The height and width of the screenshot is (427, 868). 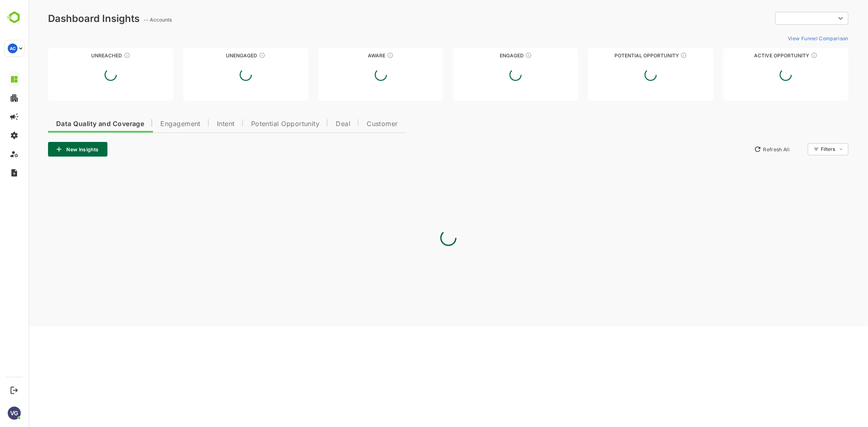 I want to click on span: Data Quality and Coverage, so click(x=71, y=124).